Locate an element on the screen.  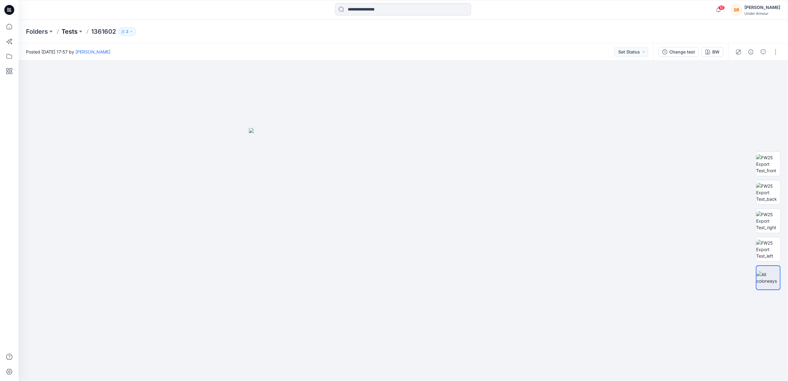
button: Change test is located at coordinates (679, 52).